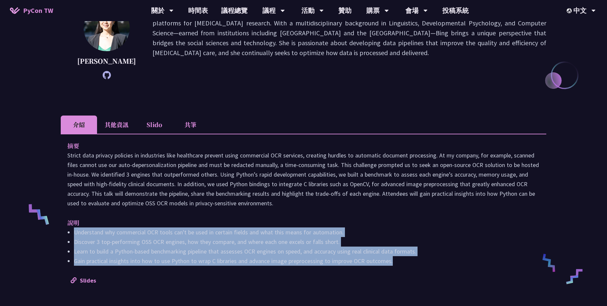 The height and width of the screenshot is (306, 607). What do you see at coordinates (306, 251) in the screenshot?
I see `li: Learn to build a Python-based benchmarking pipeline that assesses OCR engines on speed, and accur...` at bounding box center [306, 251].